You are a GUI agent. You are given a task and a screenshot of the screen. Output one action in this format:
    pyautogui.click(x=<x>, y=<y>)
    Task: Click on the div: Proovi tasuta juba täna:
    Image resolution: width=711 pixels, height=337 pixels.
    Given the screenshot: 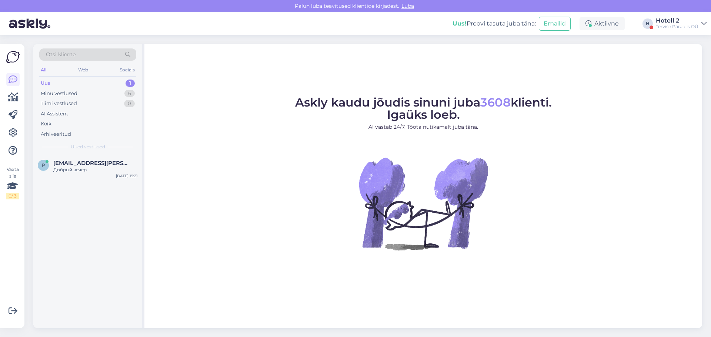 What is the action you would take?
    pyautogui.click(x=494, y=24)
    